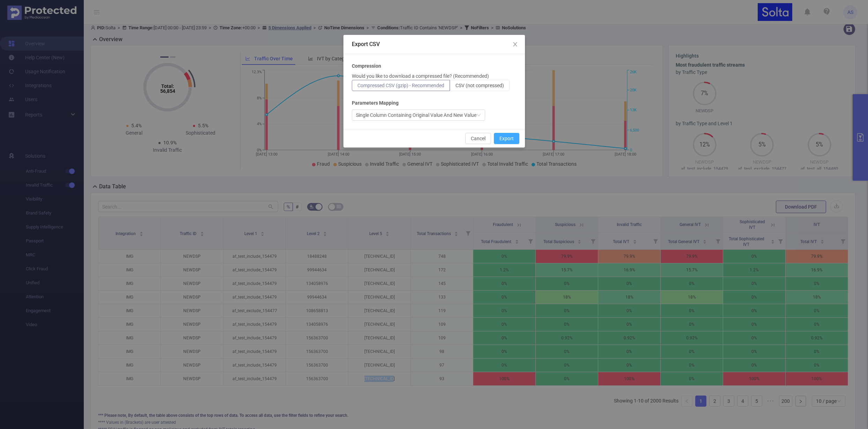 This screenshot has height=429, width=868. Describe the element at coordinates (515, 45) in the screenshot. I see `button: Close` at that location.